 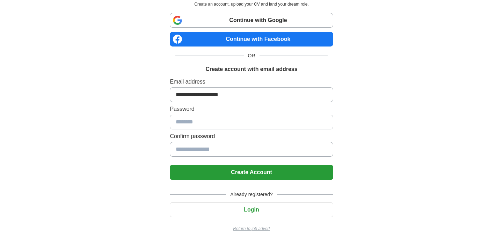 I want to click on a: Continue with Facebook, so click(x=251, y=39).